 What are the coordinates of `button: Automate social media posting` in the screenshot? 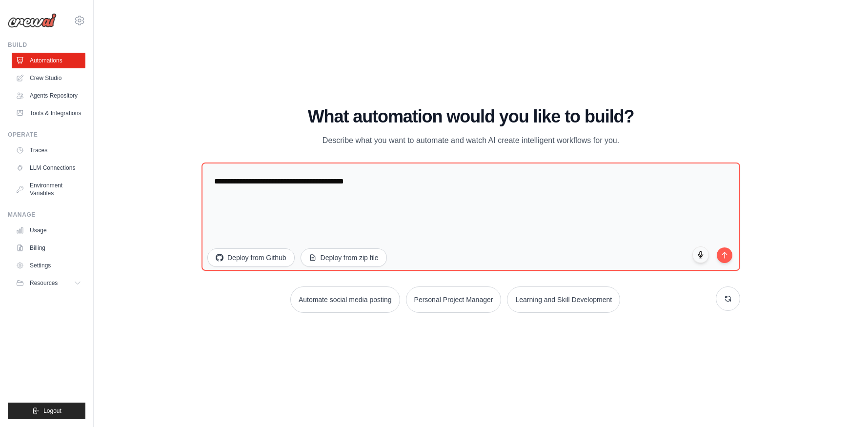 It's located at (345, 300).